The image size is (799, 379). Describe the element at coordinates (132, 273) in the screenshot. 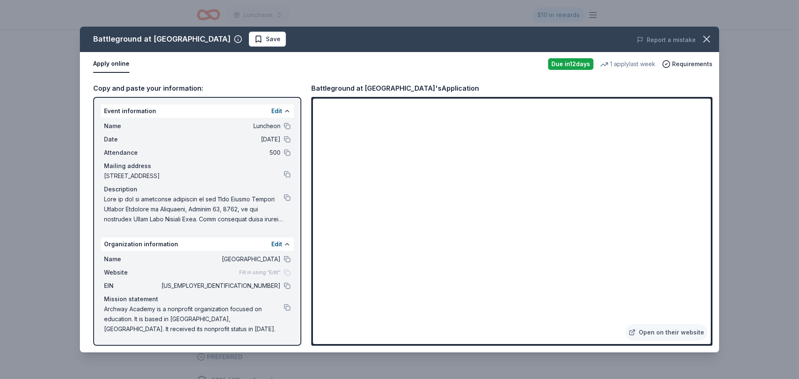

I see `span: Website` at that location.